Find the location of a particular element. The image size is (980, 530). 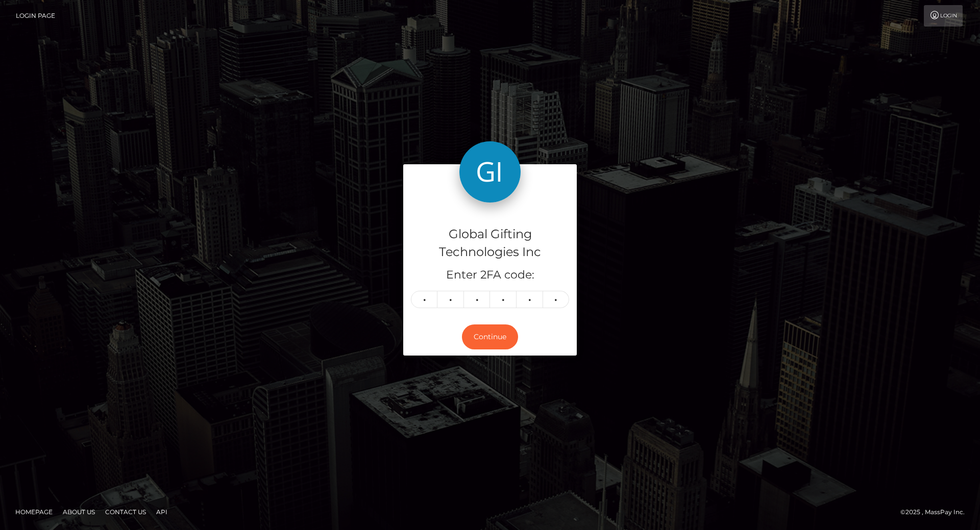

div: © 2025 , MassPay Inc. is located at coordinates (937, 512).